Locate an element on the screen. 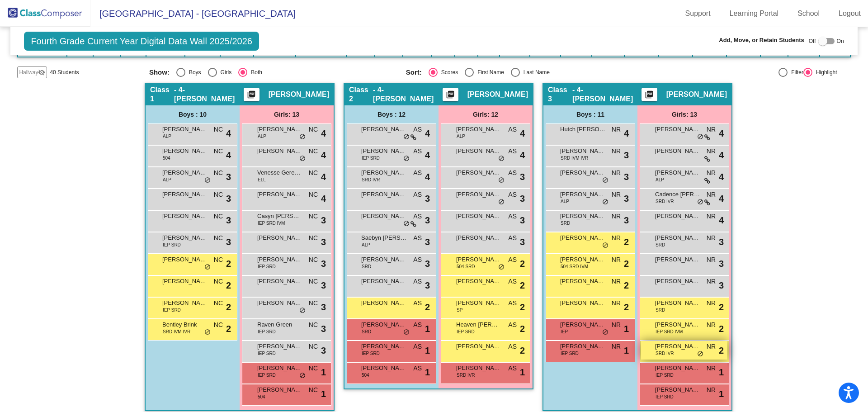 This screenshot has height=412, width=868. span: 504 is located at coordinates (166, 158).